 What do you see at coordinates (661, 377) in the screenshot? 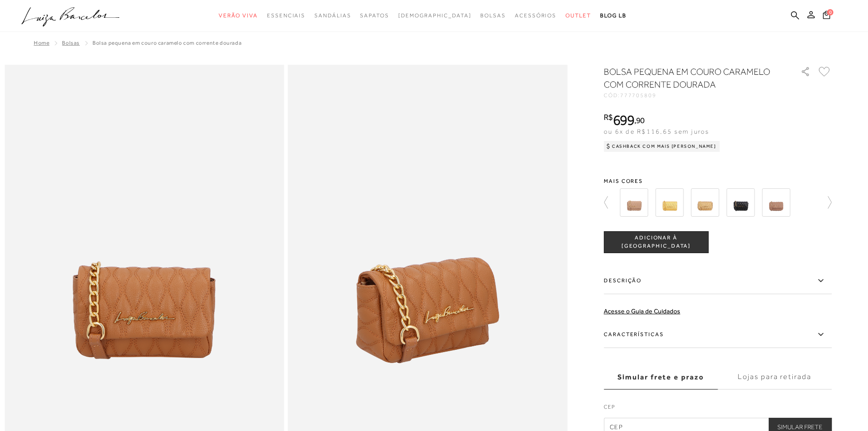
I see `label: Simular frete e prazo` at bounding box center [661, 377].